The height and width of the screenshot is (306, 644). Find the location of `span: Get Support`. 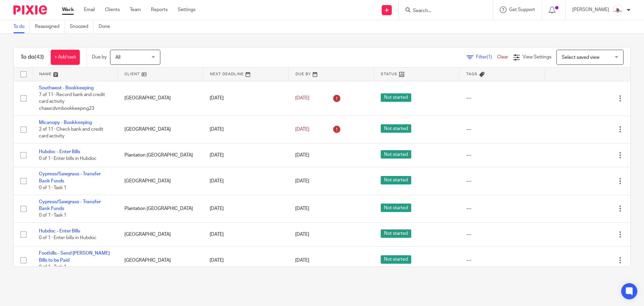

span: Get Support is located at coordinates (522, 10).